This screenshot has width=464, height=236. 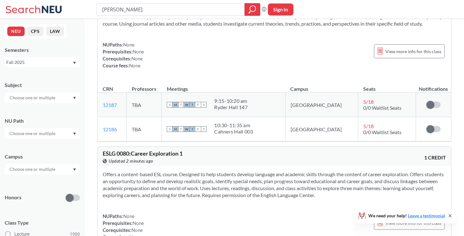 What do you see at coordinates (131, 161) in the screenshot?
I see `span: Updated 2 minutes ago` at bounding box center [131, 161].